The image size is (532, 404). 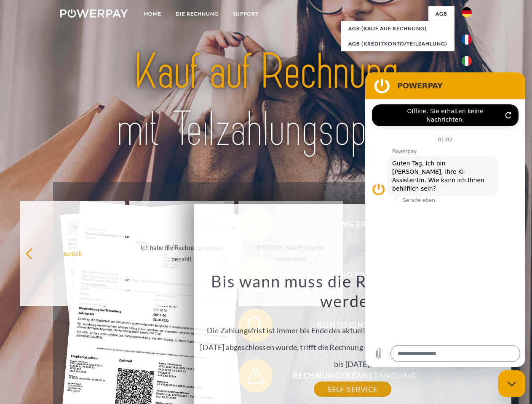 What do you see at coordinates (93, 79) in the screenshot?
I see `p: Powerpay` at bounding box center [93, 79].